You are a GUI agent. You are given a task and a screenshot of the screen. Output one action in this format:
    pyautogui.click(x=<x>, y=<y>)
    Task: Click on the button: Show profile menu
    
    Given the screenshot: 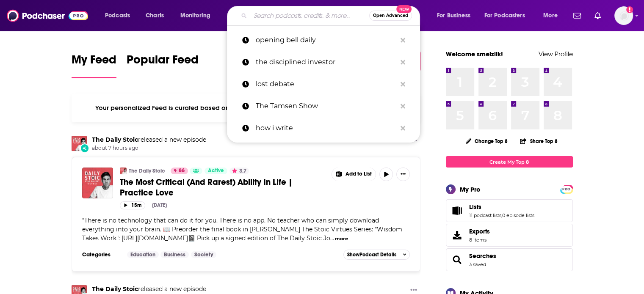 What is the action you would take?
    pyautogui.click(x=624, y=16)
    